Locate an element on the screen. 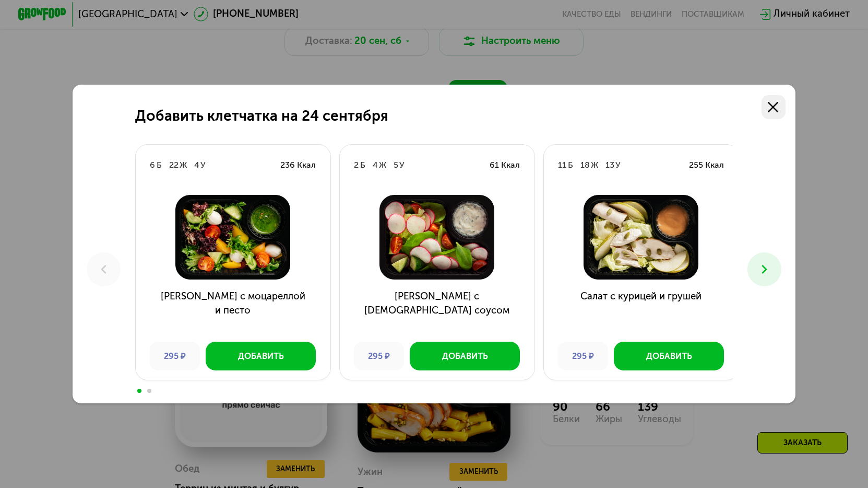  div: 255 Ккал is located at coordinates (706, 165).